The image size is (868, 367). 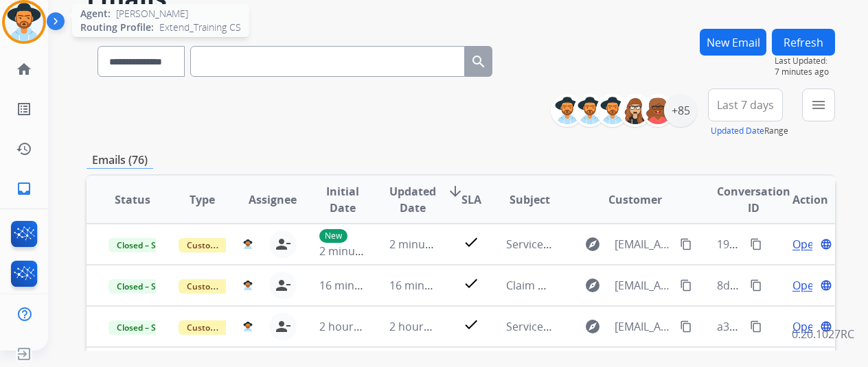 What do you see at coordinates (342, 199) in the screenshot?
I see `span: Initial Date` at bounding box center [342, 199].